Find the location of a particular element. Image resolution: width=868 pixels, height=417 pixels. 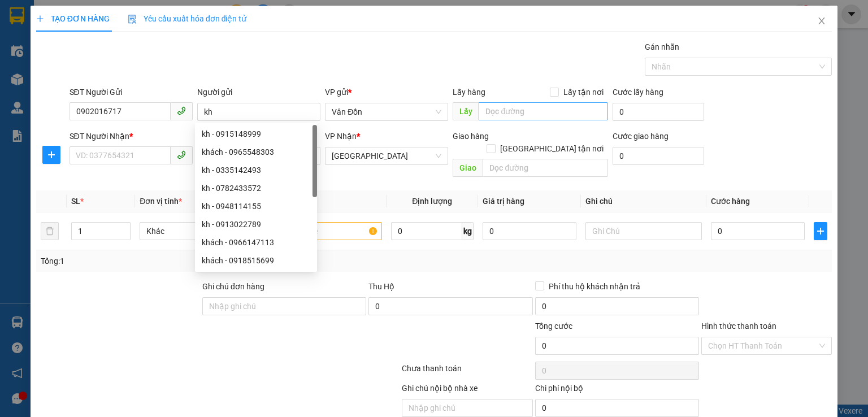

div: SĐT Người Gửi is located at coordinates (131, 92).